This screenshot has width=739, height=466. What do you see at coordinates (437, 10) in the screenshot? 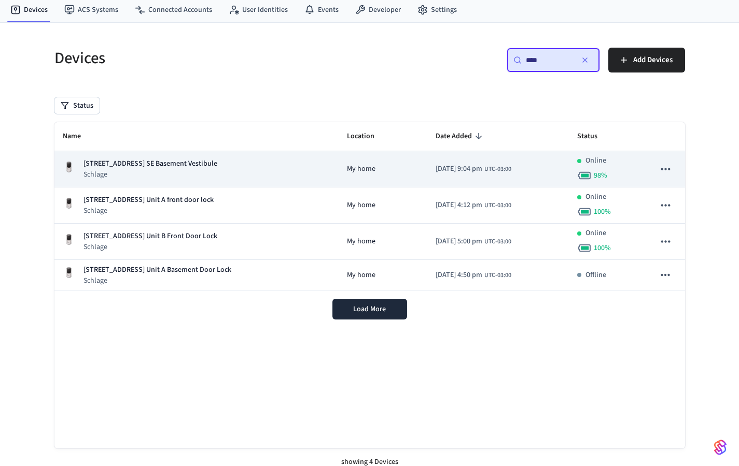
I see `a: Settings` at bounding box center [437, 10].